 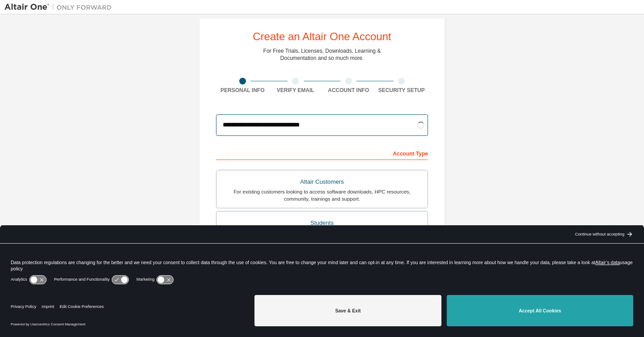 I want to click on div: Create an Altair One Account, so click(x=322, y=37).